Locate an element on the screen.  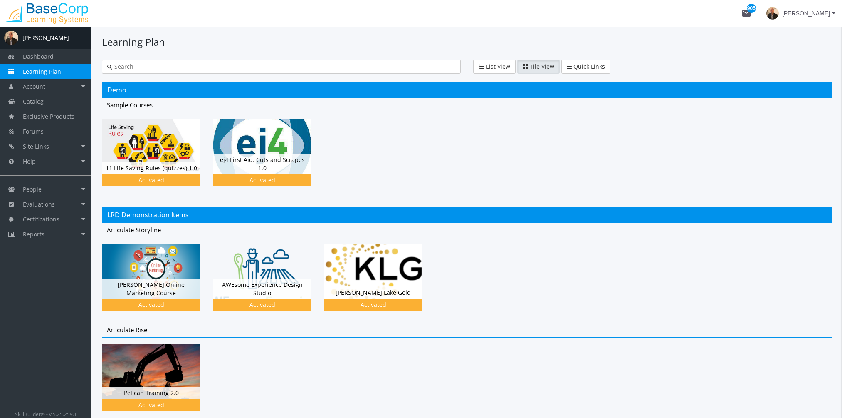
span: Dashboard is located at coordinates (38, 56).